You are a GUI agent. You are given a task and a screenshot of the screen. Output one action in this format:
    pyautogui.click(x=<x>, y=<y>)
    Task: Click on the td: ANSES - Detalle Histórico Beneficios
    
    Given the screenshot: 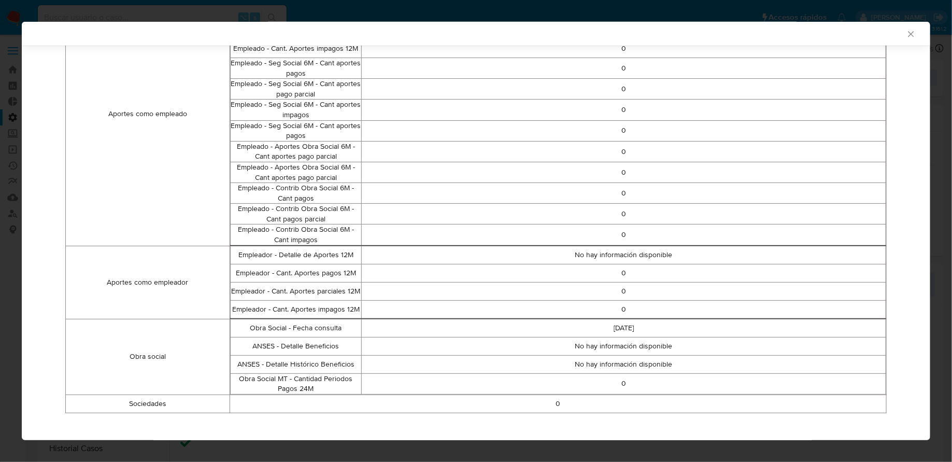 What is the action you would take?
    pyautogui.click(x=295, y=364)
    